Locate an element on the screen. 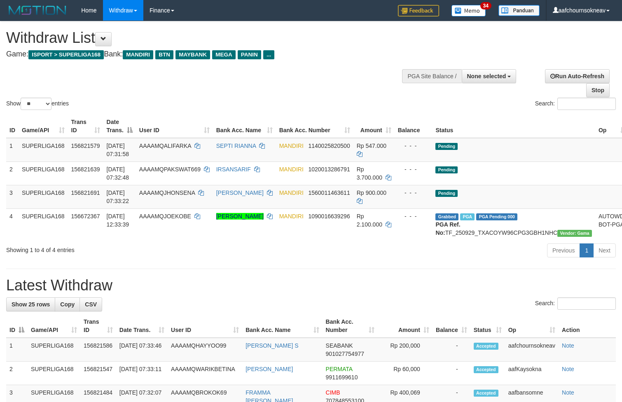 This screenshot has width=622, height=402. select: Showentries is located at coordinates (36, 104).